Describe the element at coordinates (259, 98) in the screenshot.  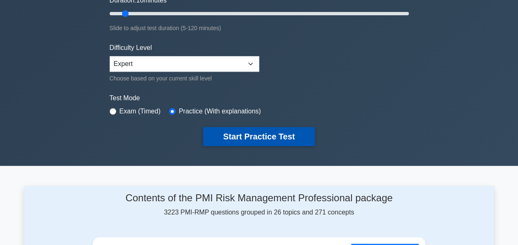
I see `label: Test Mode` at that location.